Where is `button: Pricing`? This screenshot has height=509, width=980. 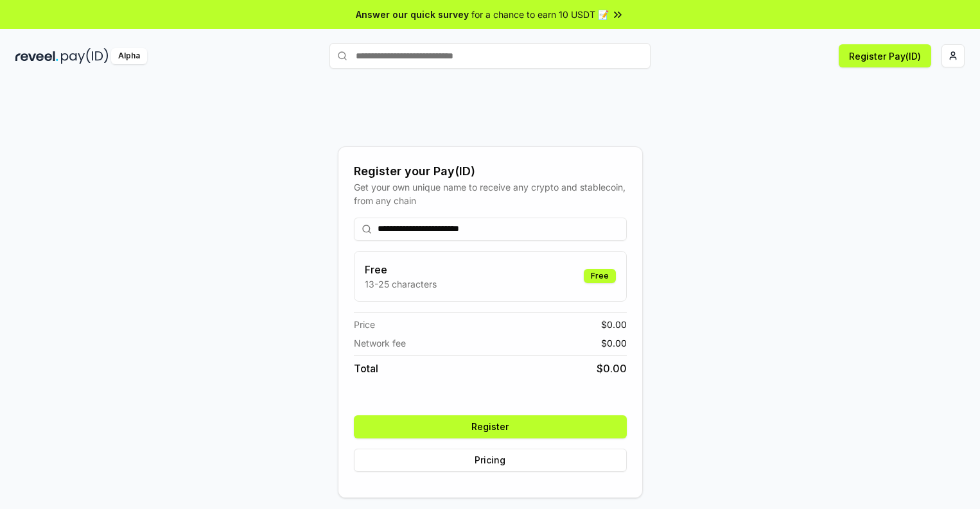
button: Pricing is located at coordinates (490, 460).